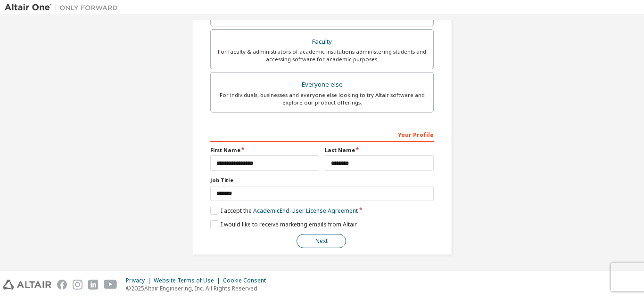 This screenshot has width=644, height=298. I want to click on div: Privacy, so click(140, 280).